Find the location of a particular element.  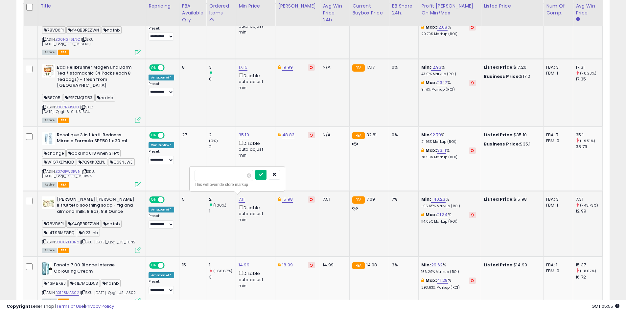

a: 12.08 is located at coordinates (443, 27).